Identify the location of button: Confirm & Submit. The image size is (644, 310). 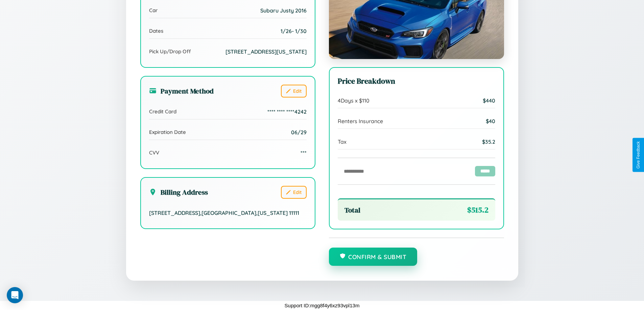
(373, 257).